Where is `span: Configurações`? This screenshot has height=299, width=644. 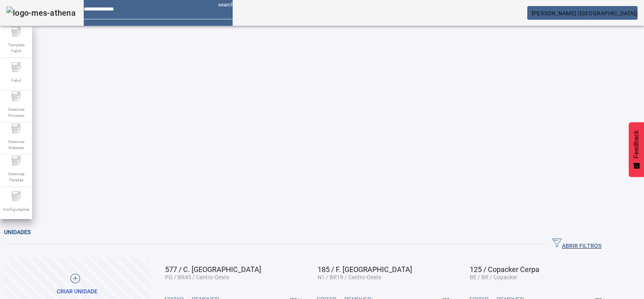 span: Configurações is located at coordinates (16, 209).